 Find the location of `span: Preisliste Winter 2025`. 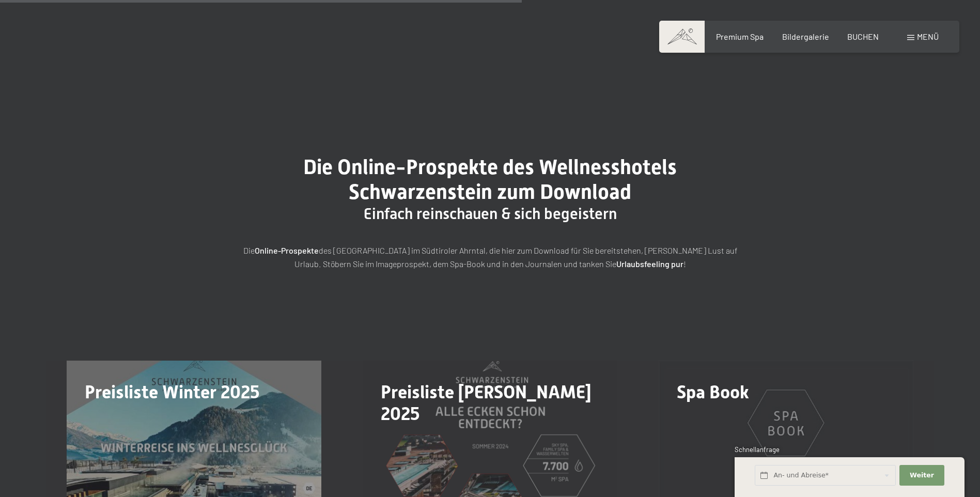

span: Preisliste Winter 2025 is located at coordinates (172, 392).